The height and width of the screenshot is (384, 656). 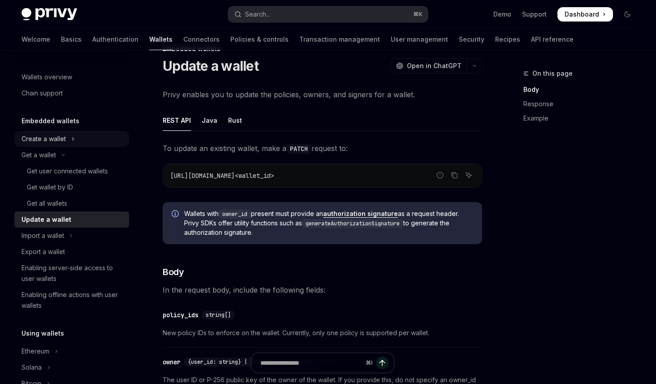 What do you see at coordinates (211, 66) in the screenshot?
I see `h1: Update a wallet` at bounding box center [211, 66].